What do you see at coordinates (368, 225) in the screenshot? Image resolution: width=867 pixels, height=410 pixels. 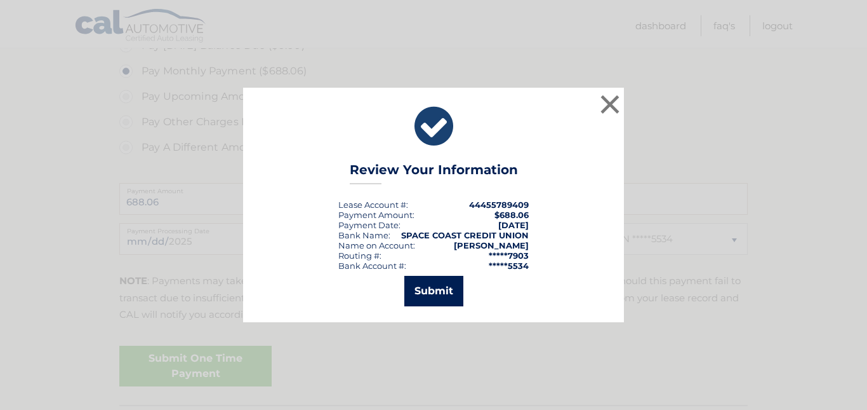 I see `span: Payment Date` at bounding box center [368, 225].